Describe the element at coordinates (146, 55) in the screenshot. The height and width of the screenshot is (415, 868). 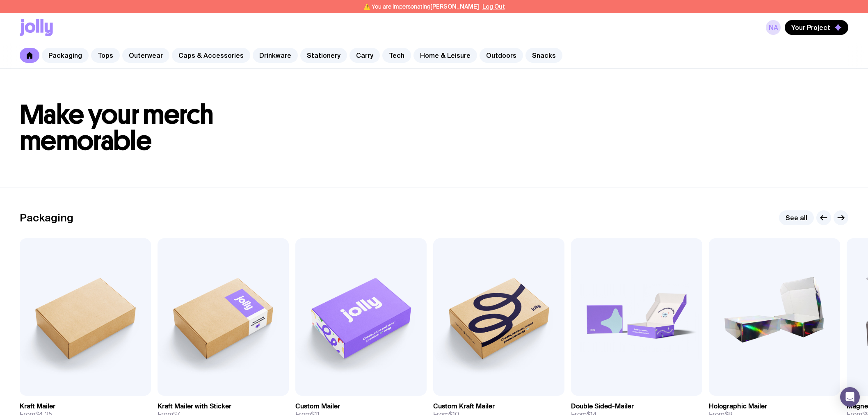
I see `a: Outerwear` at that location.